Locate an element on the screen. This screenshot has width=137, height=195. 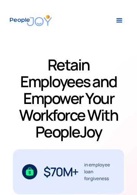
div: 1 / 3 is located at coordinates (69, 172).